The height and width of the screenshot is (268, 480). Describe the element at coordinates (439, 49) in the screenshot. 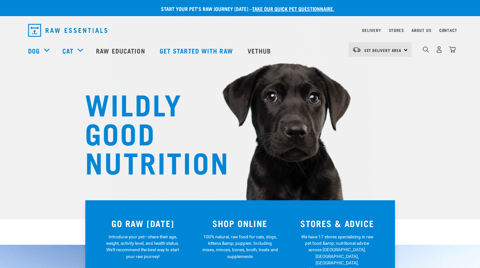

I see `img: user.png` at that location.